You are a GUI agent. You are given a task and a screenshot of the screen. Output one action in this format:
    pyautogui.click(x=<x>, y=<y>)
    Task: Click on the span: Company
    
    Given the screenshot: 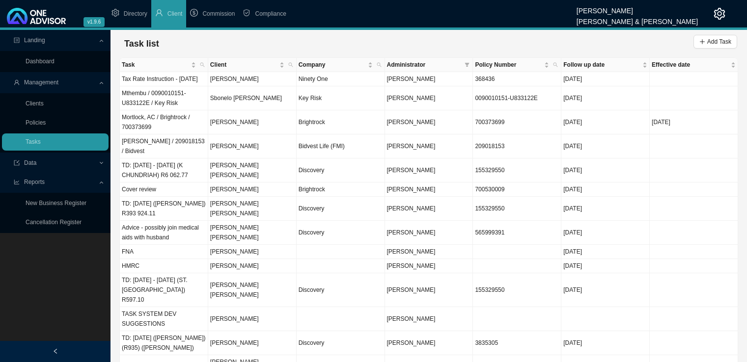 What is the action you would take?
    pyautogui.click(x=332, y=65)
    